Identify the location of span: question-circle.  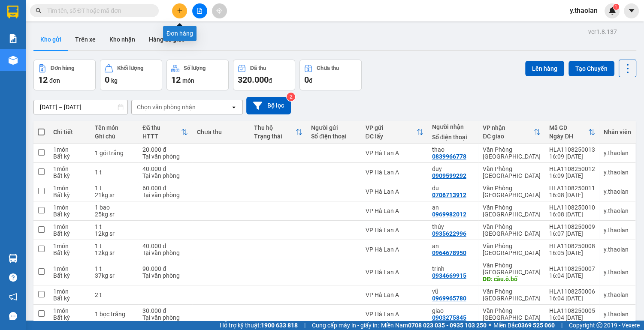
(13, 278).